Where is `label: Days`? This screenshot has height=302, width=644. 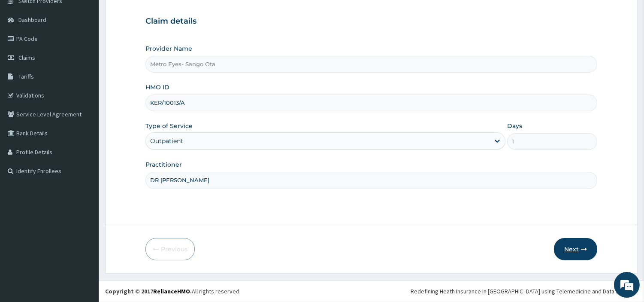
label: Days is located at coordinates (515, 126).